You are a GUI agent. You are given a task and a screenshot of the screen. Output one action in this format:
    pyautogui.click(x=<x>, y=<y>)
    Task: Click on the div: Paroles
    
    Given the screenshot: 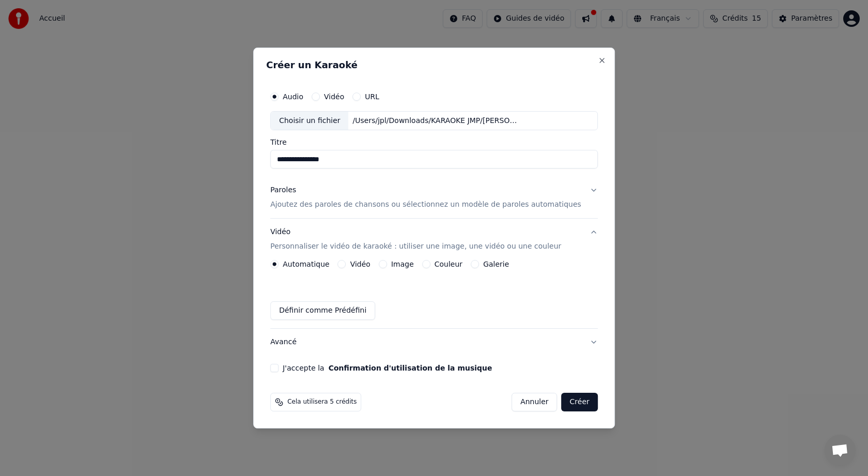 What is the action you would take?
    pyautogui.click(x=283, y=191)
    